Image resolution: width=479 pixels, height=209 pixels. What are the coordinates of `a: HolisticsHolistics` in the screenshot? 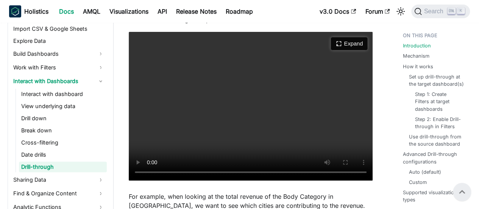 It's located at (29, 11).